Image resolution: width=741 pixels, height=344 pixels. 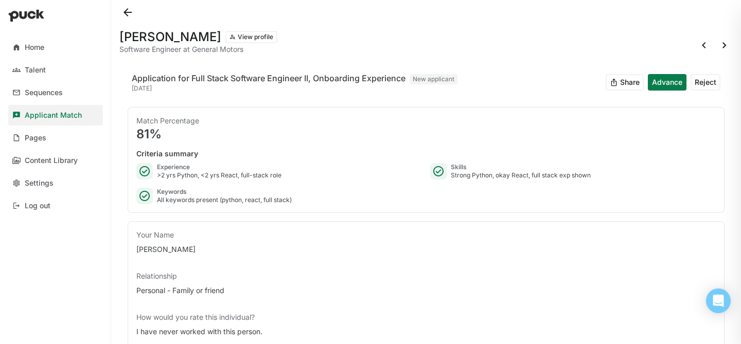 What do you see at coordinates (706, 82) in the screenshot?
I see `button: Reject` at bounding box center [706, 82].